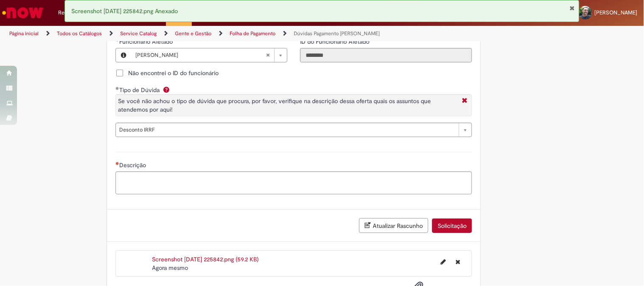  Describe the element at coordinates (138, 33) in the screenshot. I see `a: Service Catalog` at that location.